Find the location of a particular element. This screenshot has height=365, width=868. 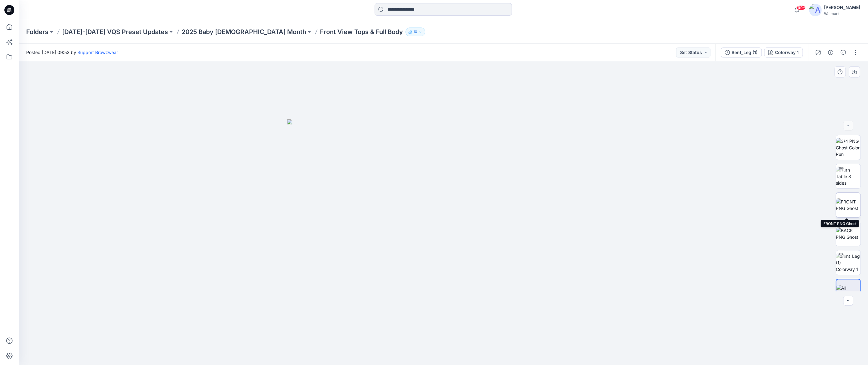

img: eyJhbGciOiJIUzI1NiIsImtpZCI6IjAiLCJzbHQiOiJzZXMiLCJ0eXAiOiJKV1QifQ.eyJkYXRhIjp7InR5cGUiOiJzdG9yYW... is located at coordinates (443, 242).